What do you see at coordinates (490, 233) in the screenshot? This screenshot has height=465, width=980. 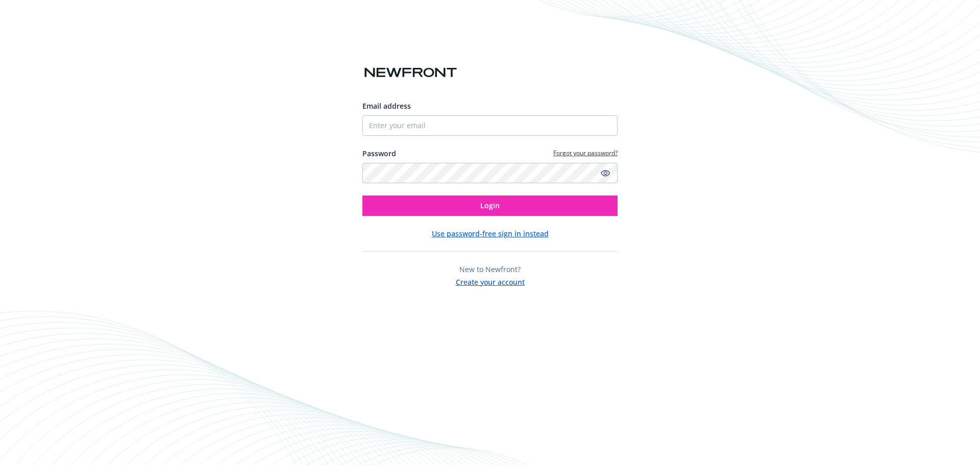 I see `button: Use password-free sign in instead` at bounding box center [490, 233].